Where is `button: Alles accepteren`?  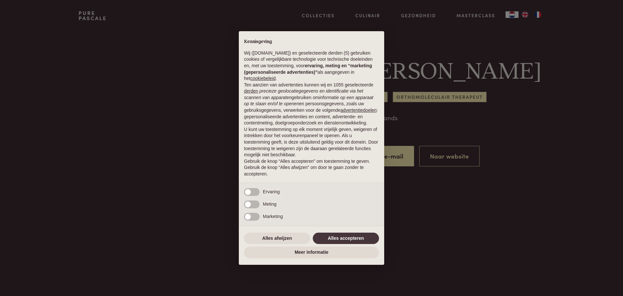 button: Alles accepteren is located at coordinates (346, 238).